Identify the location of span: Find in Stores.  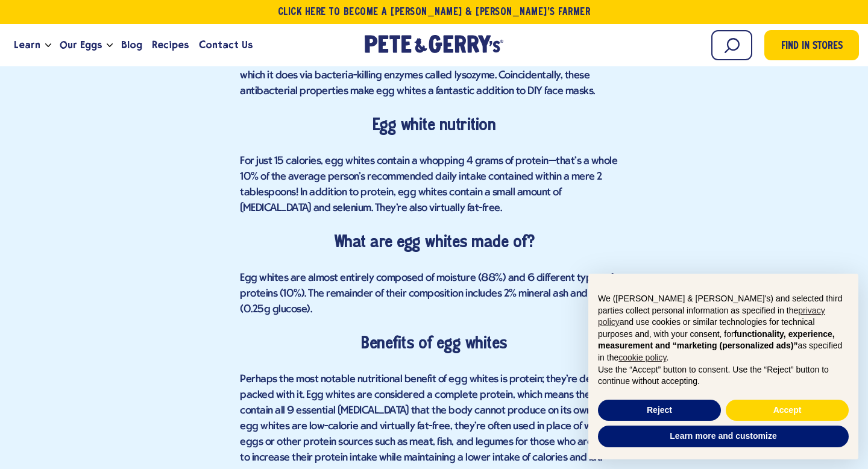
(812, 46).